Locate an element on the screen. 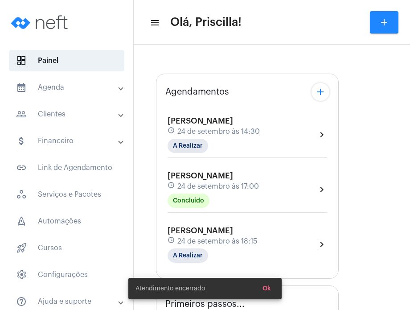 This screenshot has height=310, width=410. span: 24 de setembro às 18:15 is located at coordinates (217, 241).